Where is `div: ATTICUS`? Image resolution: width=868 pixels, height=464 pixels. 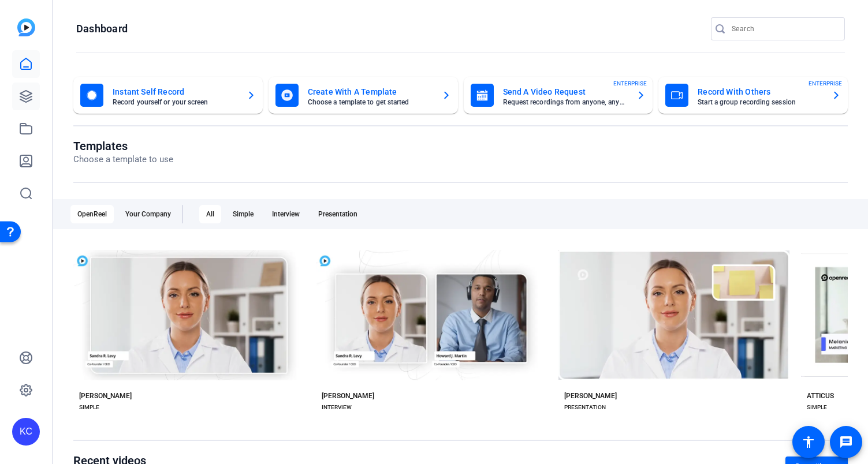 div: ATTICUS is located at coordinates (820, 396).